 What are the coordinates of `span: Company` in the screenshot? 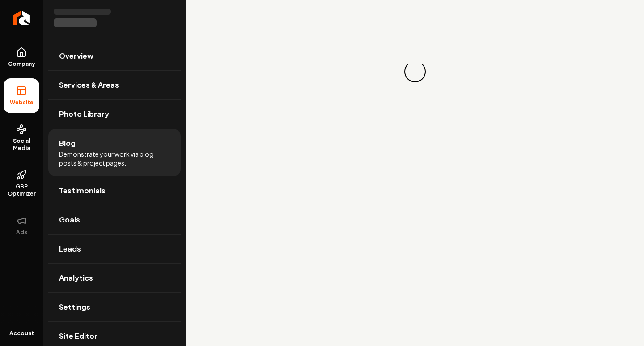 It's located at (21, 64).